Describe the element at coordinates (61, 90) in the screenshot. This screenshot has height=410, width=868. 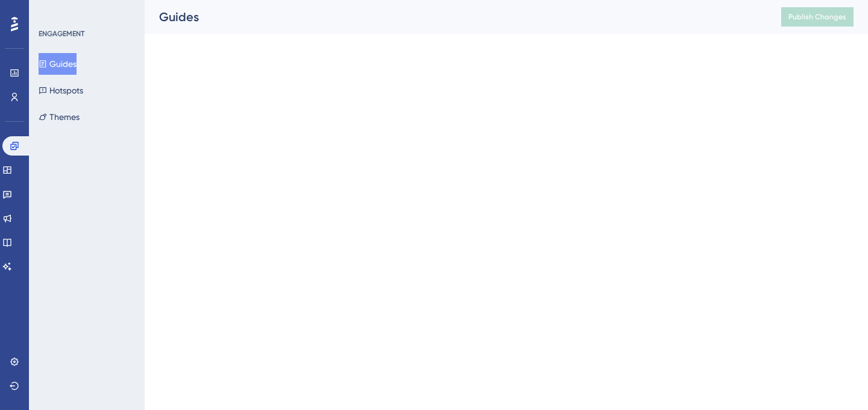
I see `button: Hotspots` at that location.